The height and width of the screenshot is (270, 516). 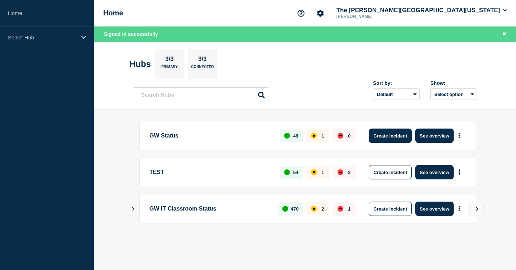 I want to click on button: Close banner, so click(x=504, y=34).